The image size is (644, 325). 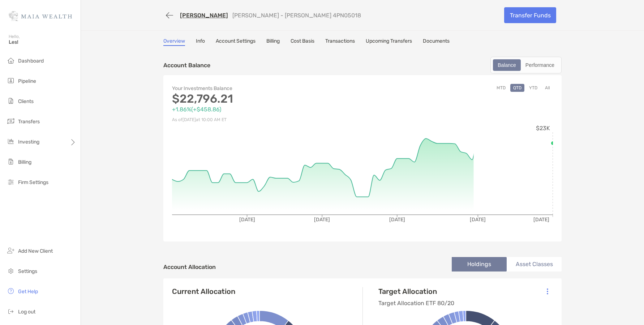 I want to click on h4: Target Allocation, so click(x=417, y=292).